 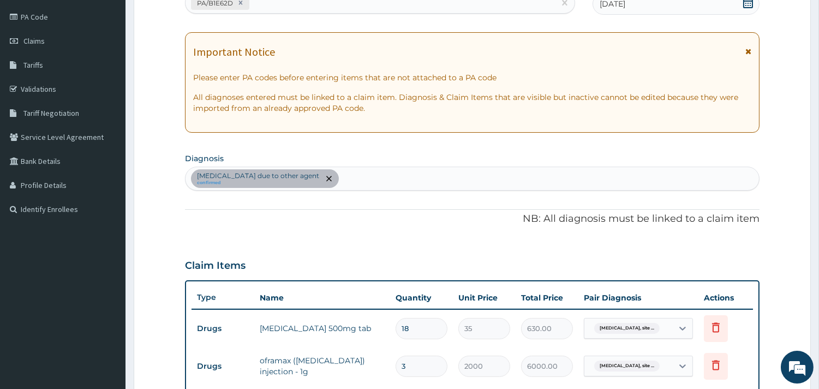 I want to click on label: Diagnosis, so click(x=204, y=158).